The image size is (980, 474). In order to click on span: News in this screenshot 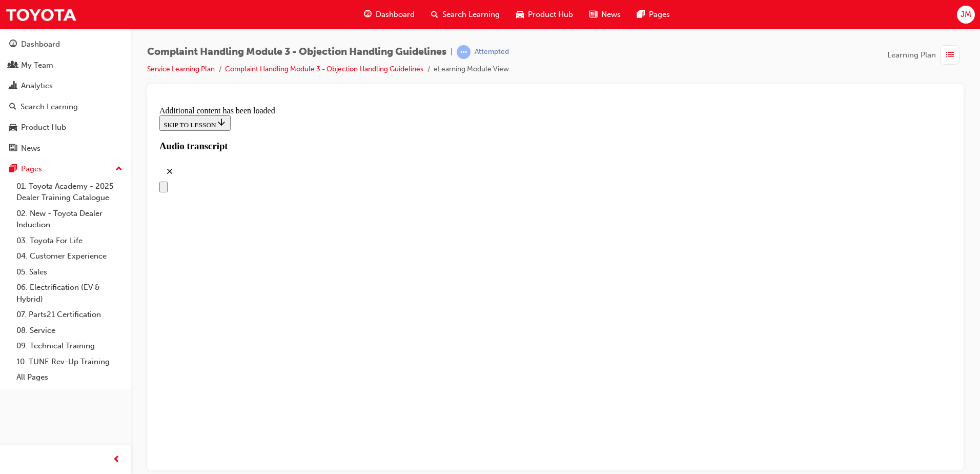, I will do `click(611, 14)`.